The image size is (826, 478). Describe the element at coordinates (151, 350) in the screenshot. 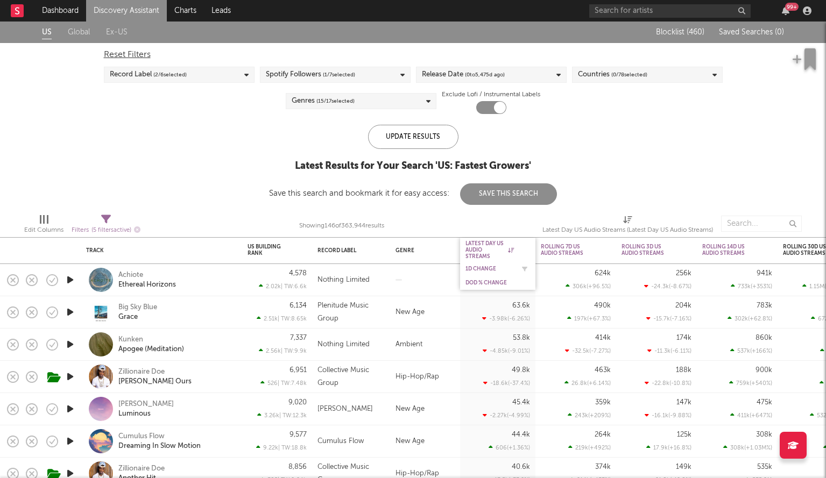

I see `div: Apogee (Meditation)` at that location.